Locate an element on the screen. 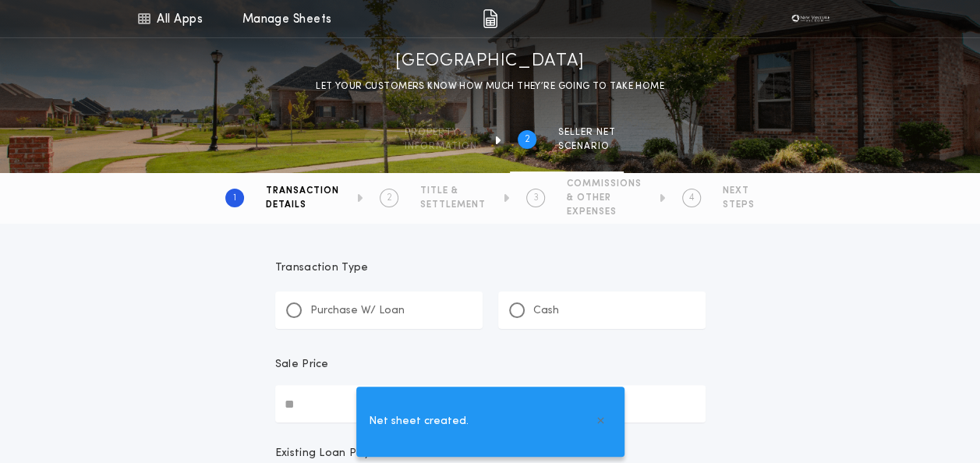 Image resolution: width=980 pixels, height=463 pixels. span: NEXT is located at coordinates (738, 191).